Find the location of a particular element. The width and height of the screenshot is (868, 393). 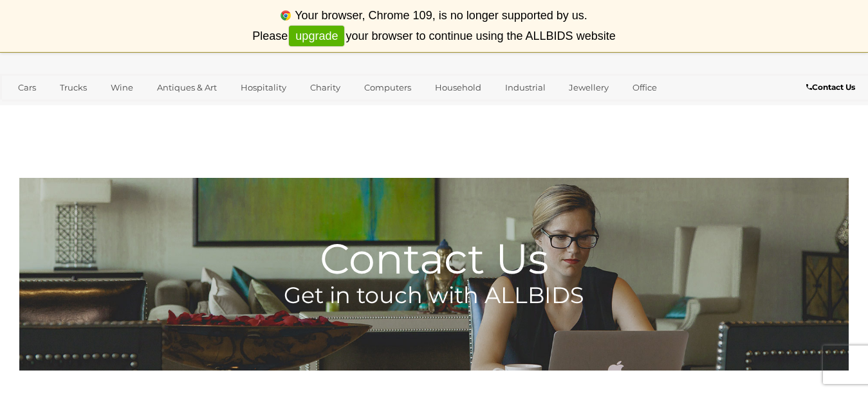

a: Jewellery is located at coordinates (589, 87).